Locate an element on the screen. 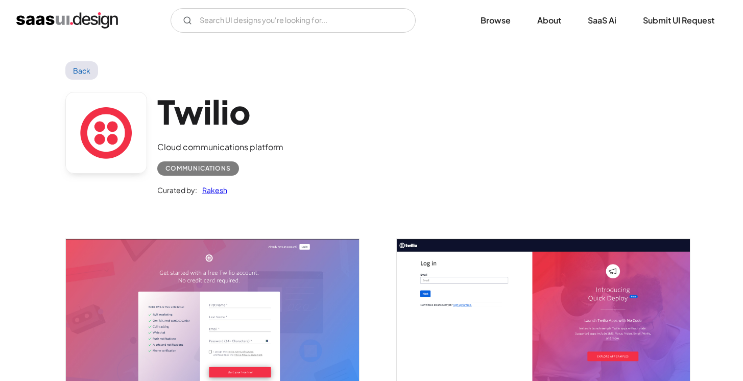  a: home is located at coordinates (67, 20).